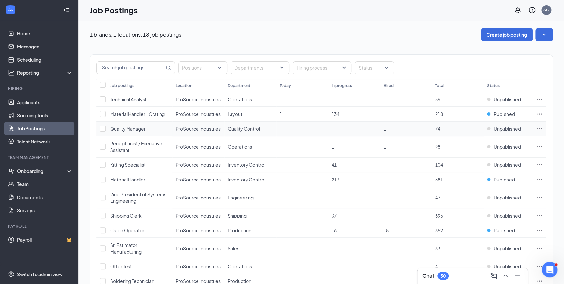 This screenshot has height=284, width=564. What do you see at coordinates (113, 10) in the screenshot?
I see `h1: Job Postings` at bounding box center [113, 10].